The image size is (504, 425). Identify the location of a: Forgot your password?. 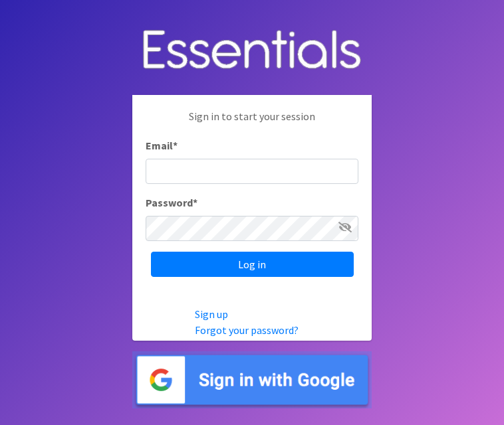
(247, 330).